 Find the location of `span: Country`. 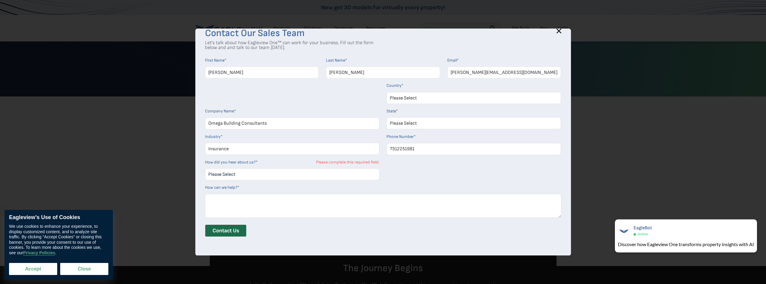

span: Country is located at coordinates (394, 85).